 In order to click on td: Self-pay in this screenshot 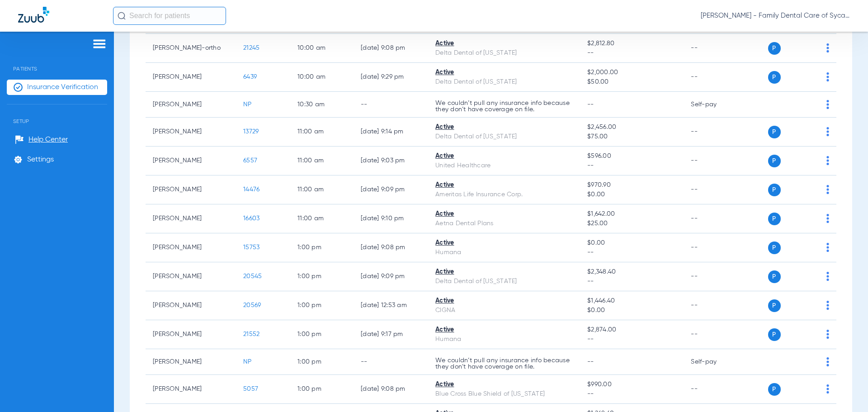, I will do `click(714, 104)`.